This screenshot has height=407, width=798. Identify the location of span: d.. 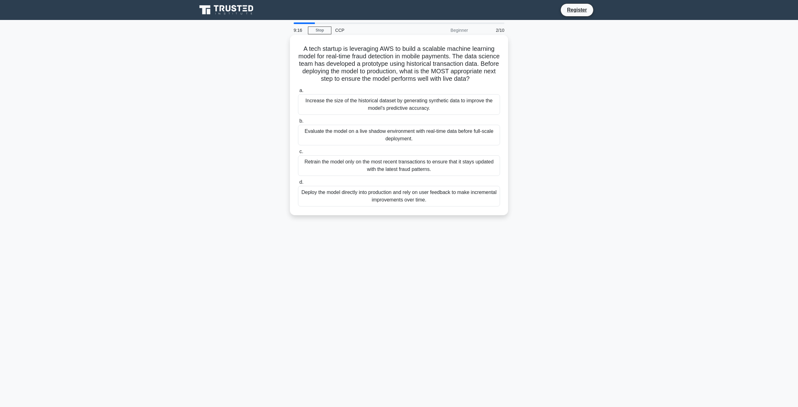
(301, 182).